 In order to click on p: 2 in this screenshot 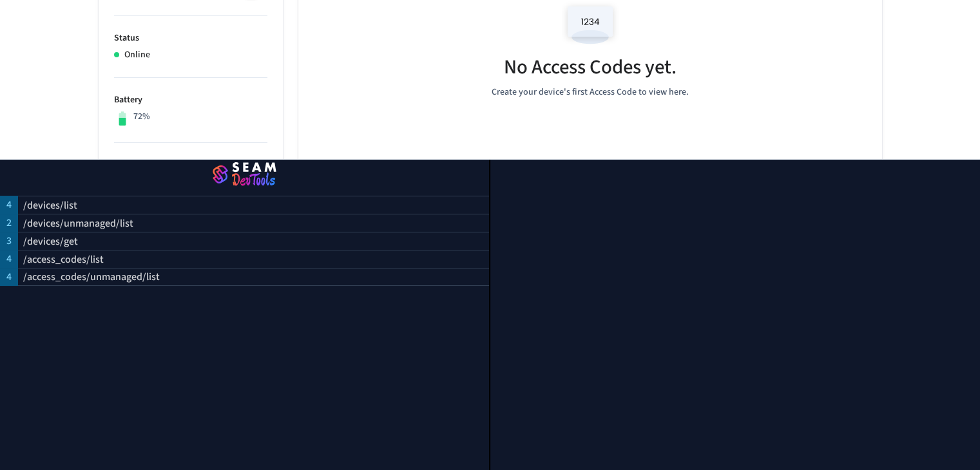, I will do `click(9, 223)`.